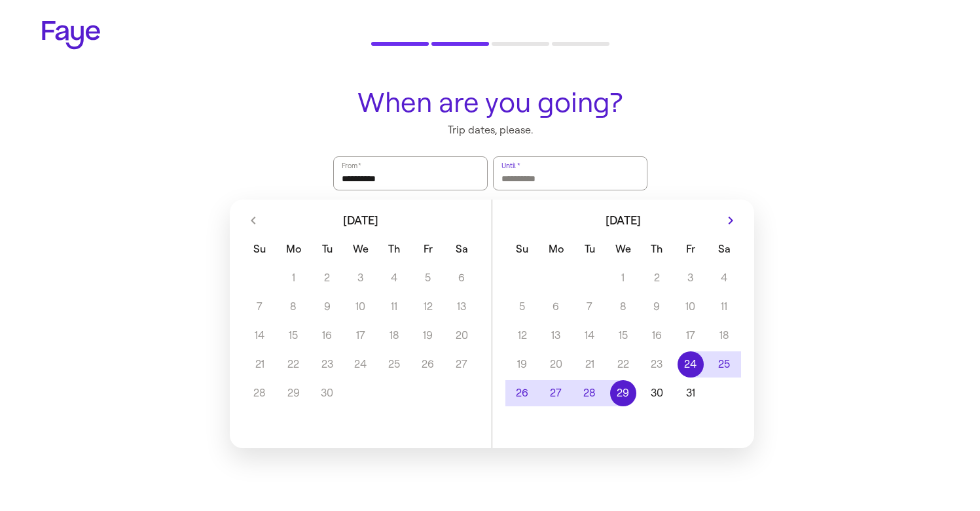 The height and width of the screenshot is (511, 980). I want to click on button: 26, so click(521, 394).